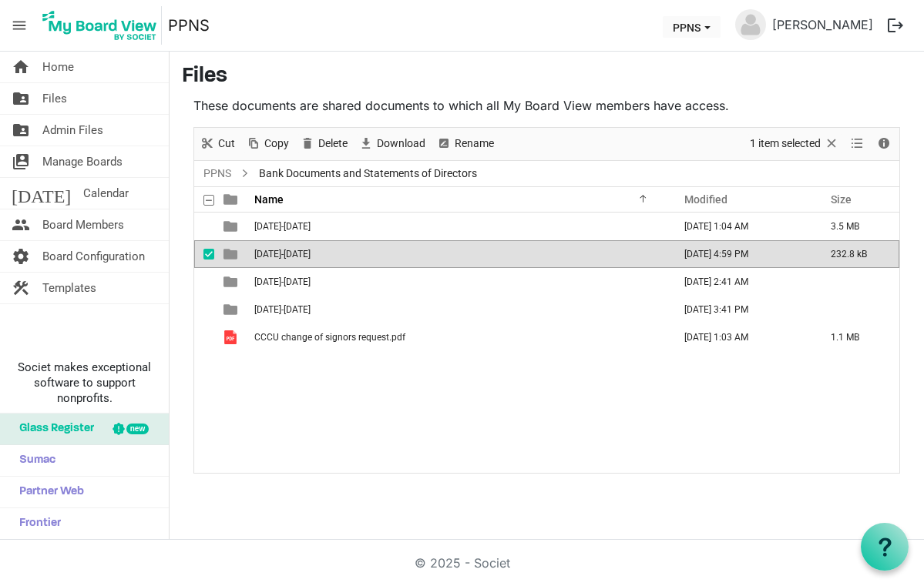  I want to click on button: Cut, so click(217, 143).